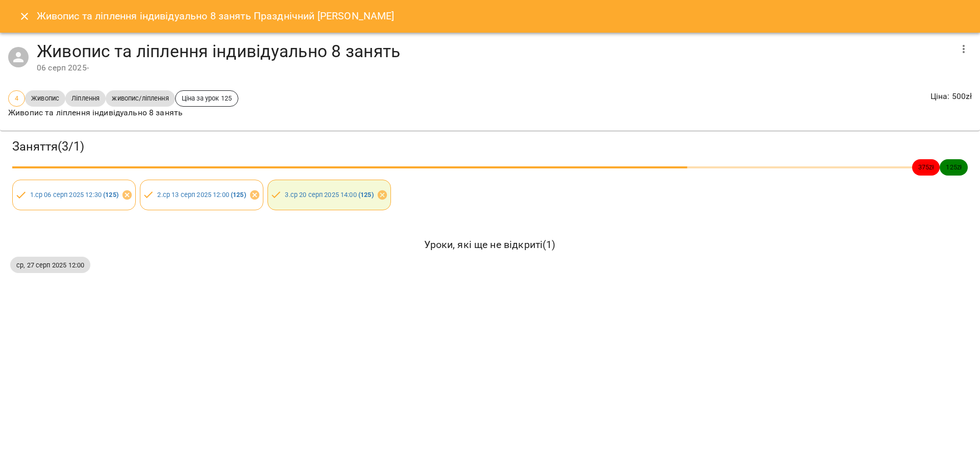 The image size is (980, 469). Describe the element at coordinates (490, 146) in the screenshot. I see `h3: Заняття ( 3 / 1 )` at that location.